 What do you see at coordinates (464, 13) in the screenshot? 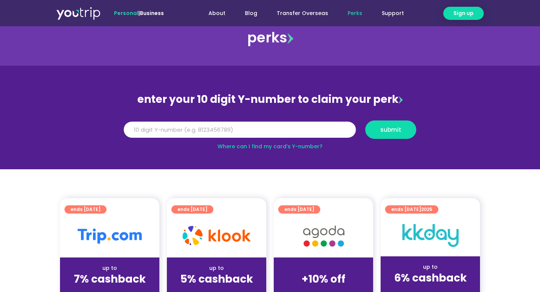
I see `span: Sign up` at bounding box center [464, 13].